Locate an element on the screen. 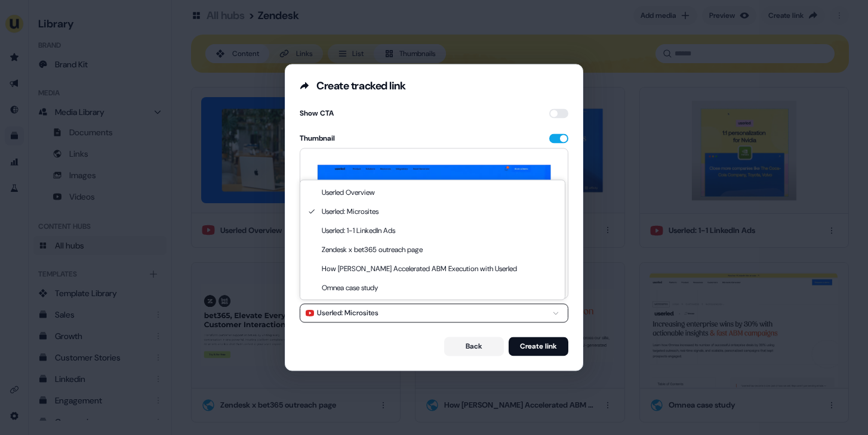  span: Userled: 1-1 LinkedIn Ads is located at coordinates (358, 230).